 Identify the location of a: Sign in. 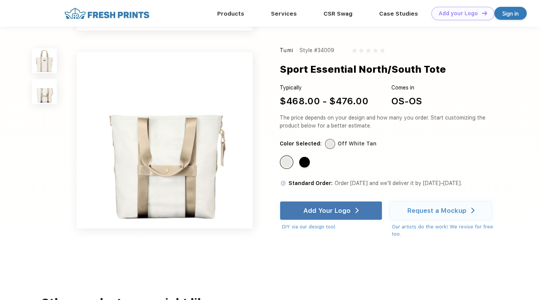
(510, 13).